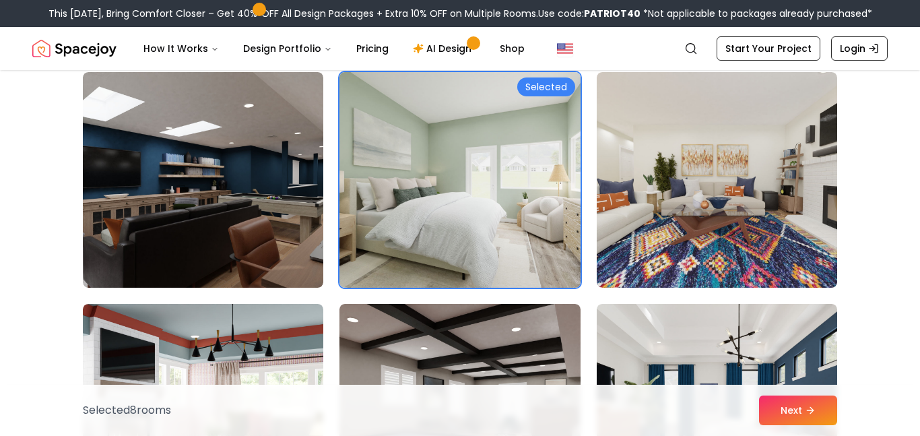 This screenshot has width=920, height=436. Describe the element at coordinates (74, 48) in the screenshot. I see `img: Spacejoy Logo` at that location.